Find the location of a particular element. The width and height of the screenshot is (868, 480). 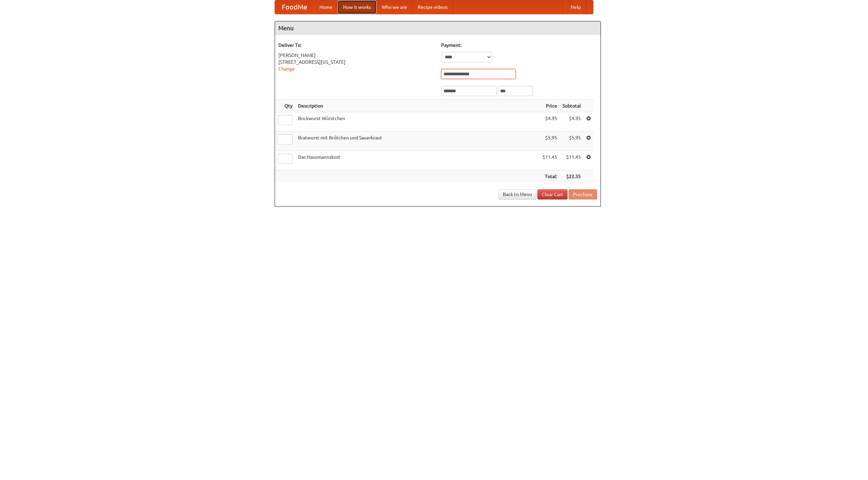

a: Recipe videos is located at coordinates (433, 7).